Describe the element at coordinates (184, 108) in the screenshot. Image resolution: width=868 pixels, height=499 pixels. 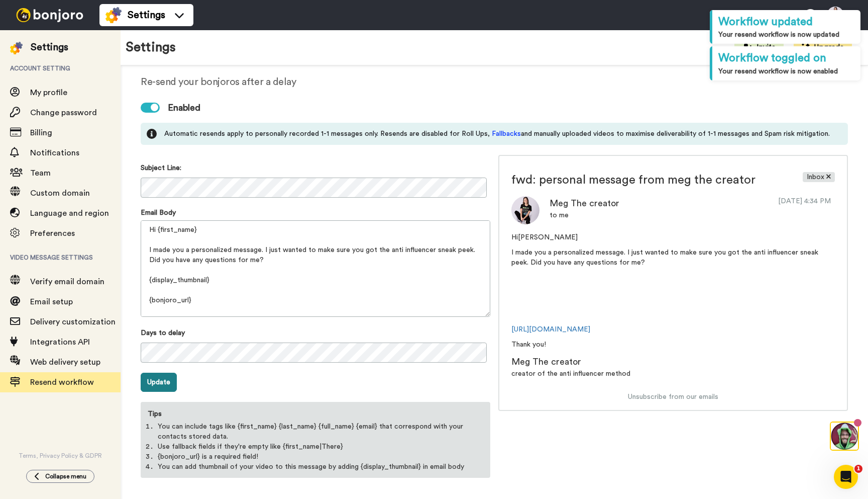
I see `span: Enabled` at that location.